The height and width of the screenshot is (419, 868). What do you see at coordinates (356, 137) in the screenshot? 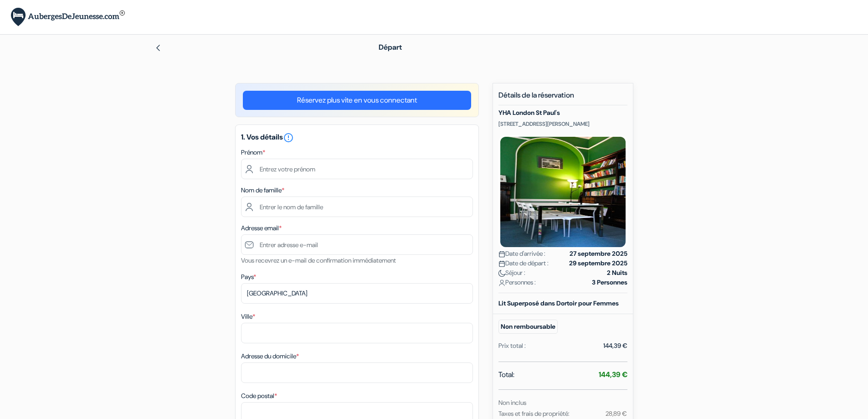
I see `h5: 1. Vos détails` at bounding box center [356, 137].